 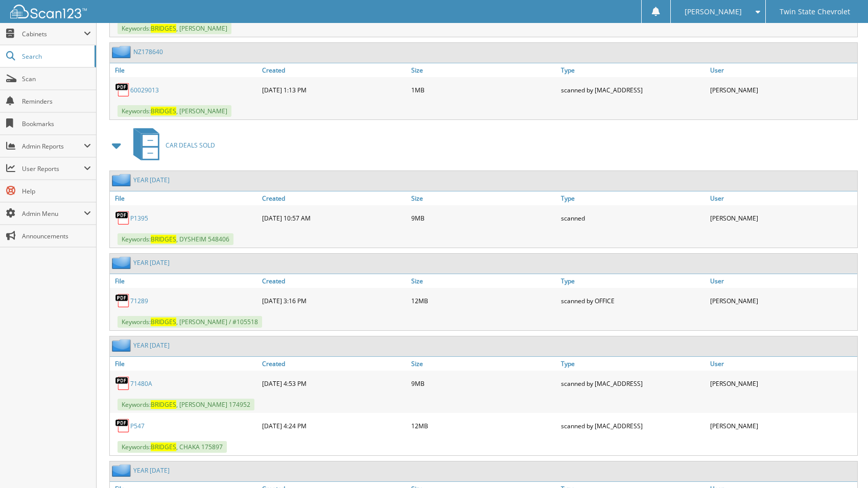 What do you see at coordinates (632, 218) in the screenshot?
I see `div: scanned` at bounding box center [632, 218].